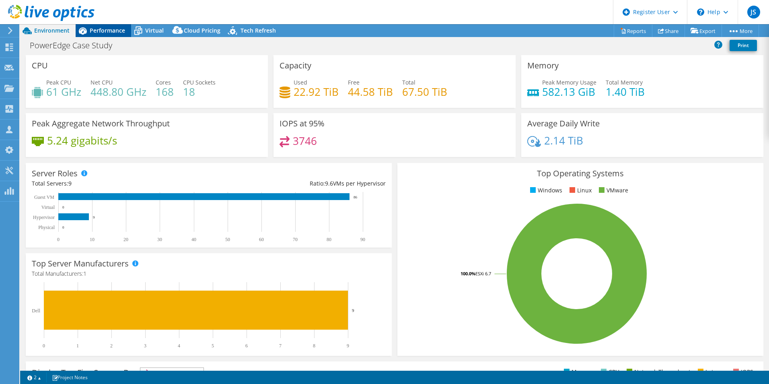 This screenshot has width=769, height=384. I want to click on a: Share, so click(669, 31).